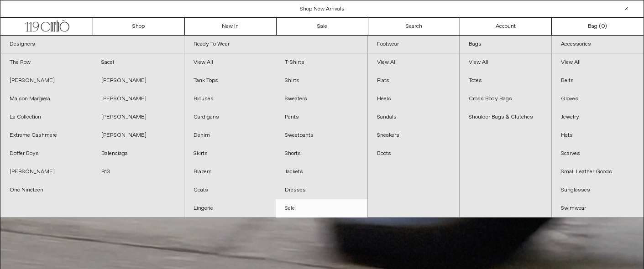  I want to click on a: Shop New Arrivals, so click(322, 9).